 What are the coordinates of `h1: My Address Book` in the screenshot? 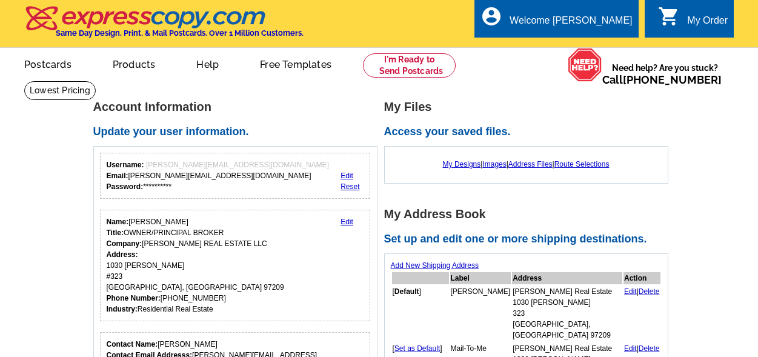 It's located at (529, 214).